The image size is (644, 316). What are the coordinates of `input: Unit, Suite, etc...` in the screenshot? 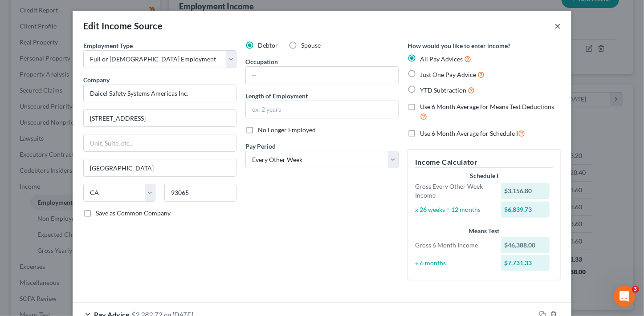 It's located at (160, 143).